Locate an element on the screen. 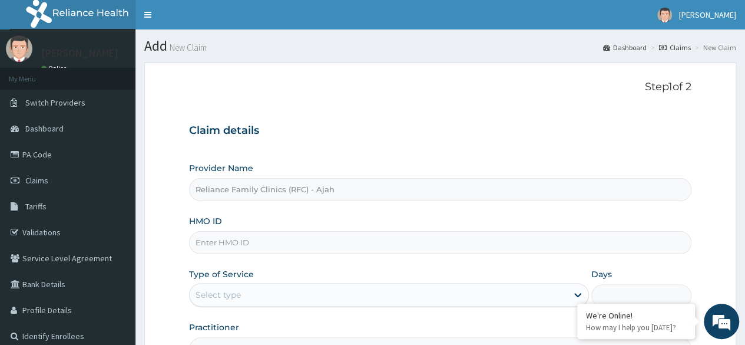 The width and height of the screenshot is (745, 345). h3: Claim details is located at coordinates (440, 131).